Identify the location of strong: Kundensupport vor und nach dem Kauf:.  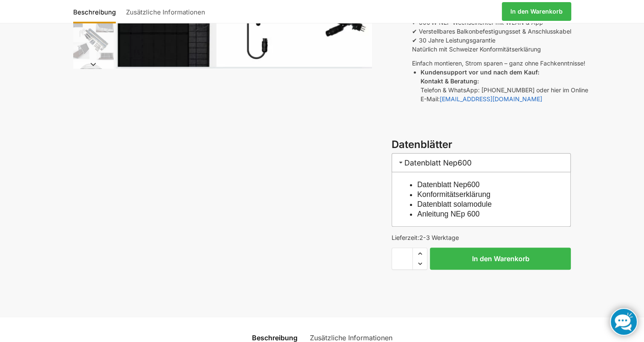
(480, 72).